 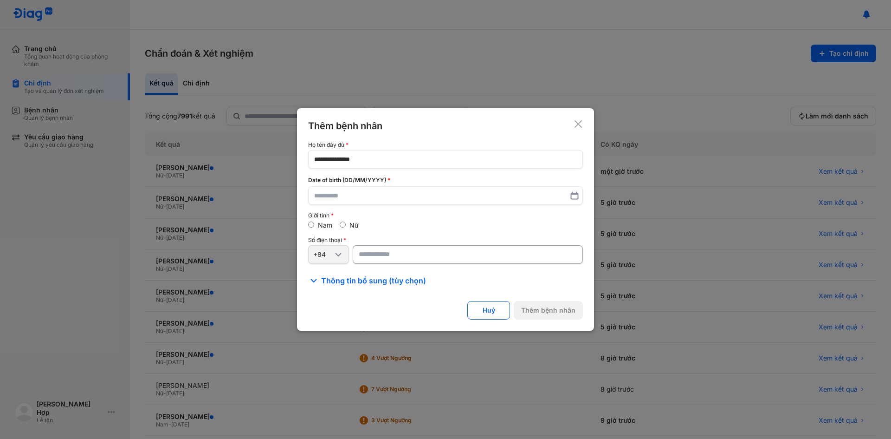 I want to click on button: Huỷ, so click(x=489, y=310).